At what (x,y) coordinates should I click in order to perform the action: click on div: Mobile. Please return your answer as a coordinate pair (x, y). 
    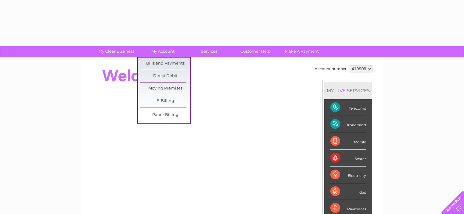
    Looking at the image, I should click on (348, 142).